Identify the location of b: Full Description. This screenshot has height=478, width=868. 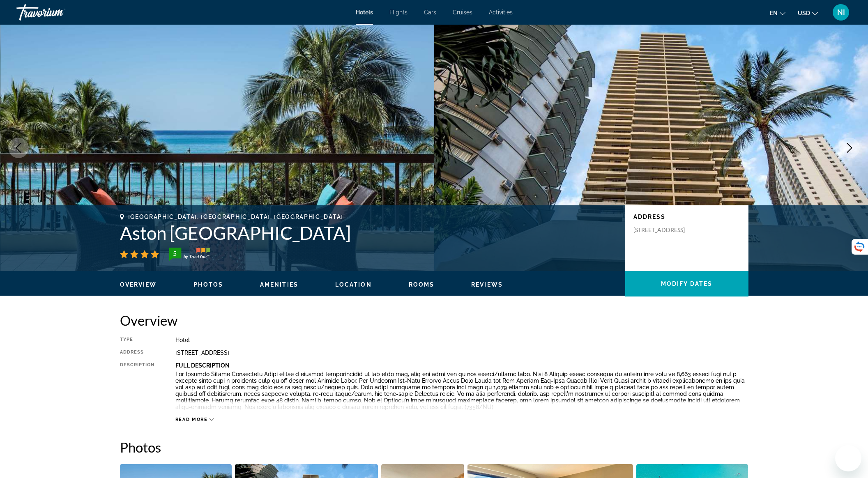
(203, 365).